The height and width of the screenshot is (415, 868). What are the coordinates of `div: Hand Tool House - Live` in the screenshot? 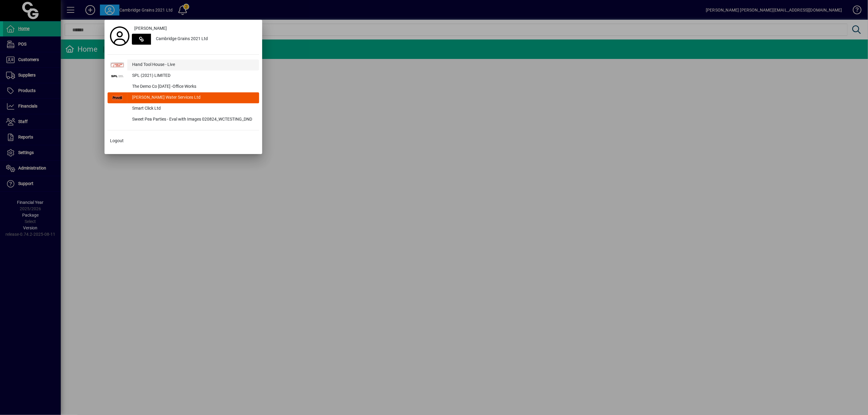 It's located at (193, 65).